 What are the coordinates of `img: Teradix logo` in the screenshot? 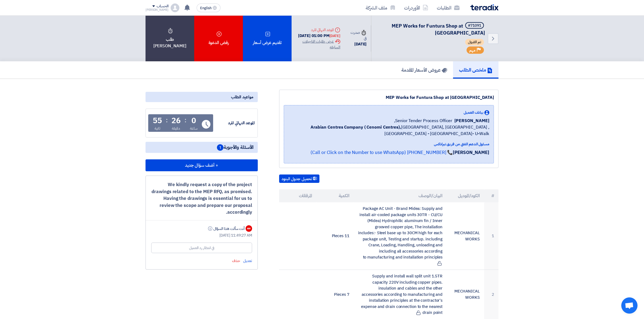 It's located at (484, 7).